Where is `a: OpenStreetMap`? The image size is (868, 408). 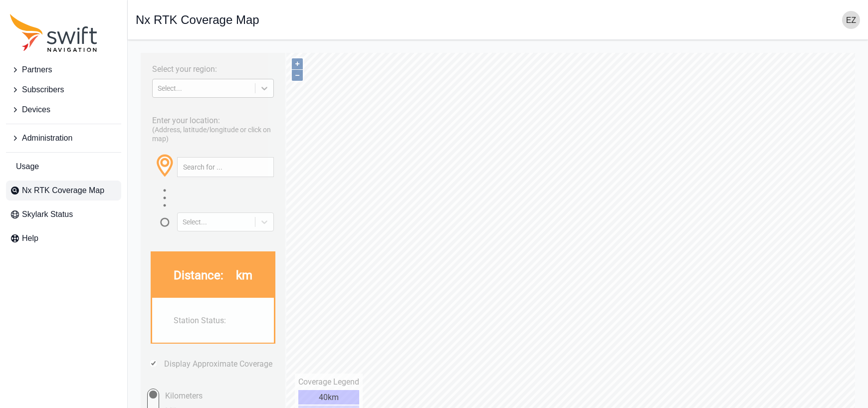 a: OpenStreetMap is located at coordinates (666, 391).